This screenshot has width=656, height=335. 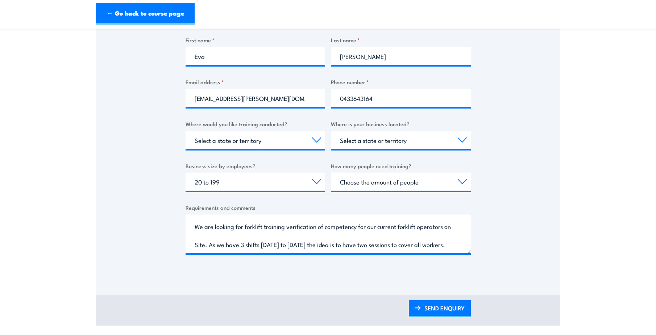 What do you see at coordinates (255, 124) in the screenshot?
I see `label: Where would you like training conducted?` at bounding box center [255, 124].